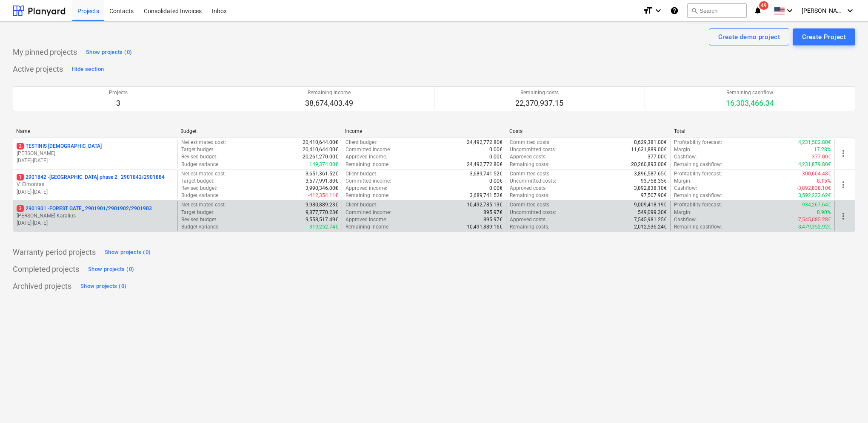 The image size is (868, 423). I want to click on p: 38,674,403.49, so click(329, 103).